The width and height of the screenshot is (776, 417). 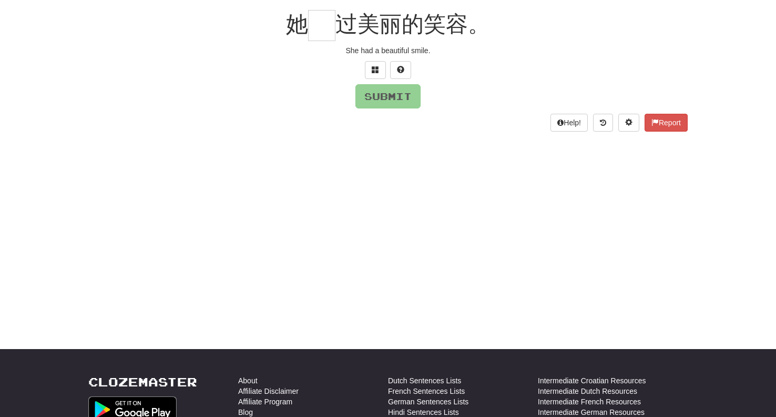 I want to click on a: Affiliate Disclaimer, so click(x=268, y=391).